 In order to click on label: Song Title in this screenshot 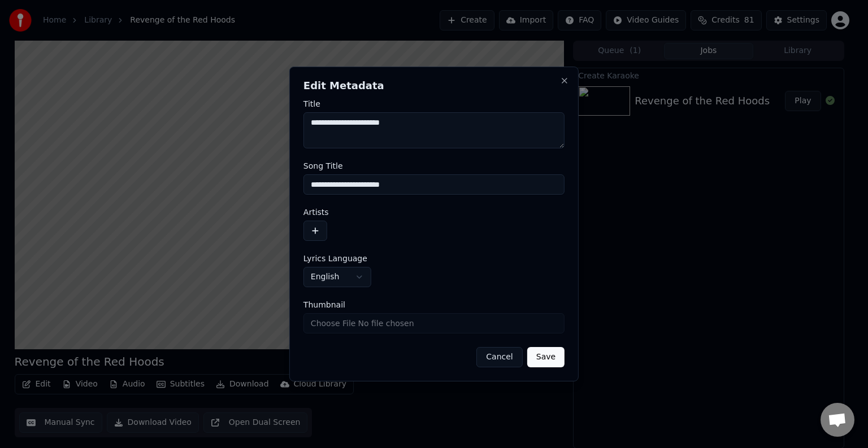, I will do `click(434, 166)`.